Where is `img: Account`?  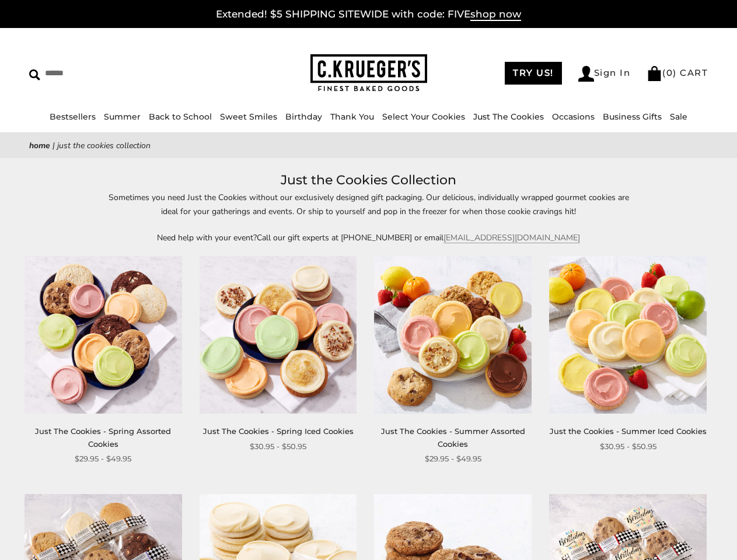 img: Account is located at coordinates (586, 74).